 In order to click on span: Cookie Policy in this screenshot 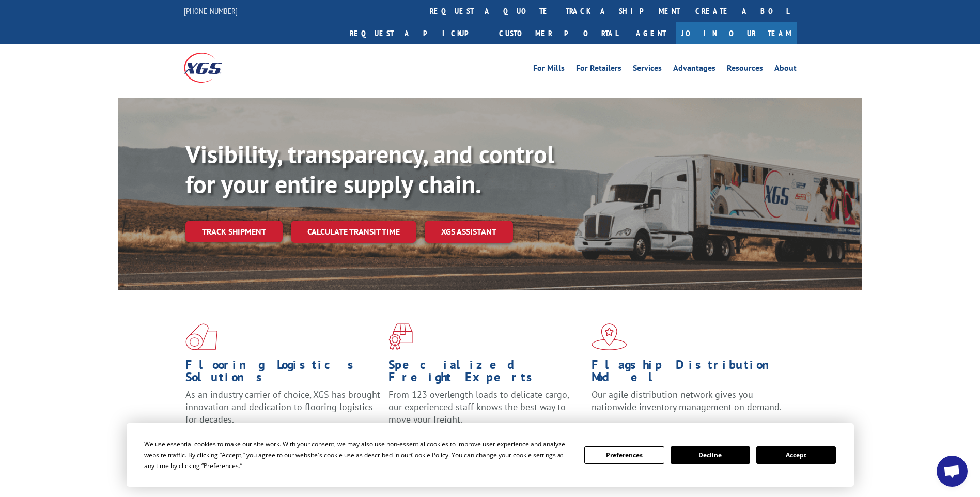, I will do `click(429, 455)`.